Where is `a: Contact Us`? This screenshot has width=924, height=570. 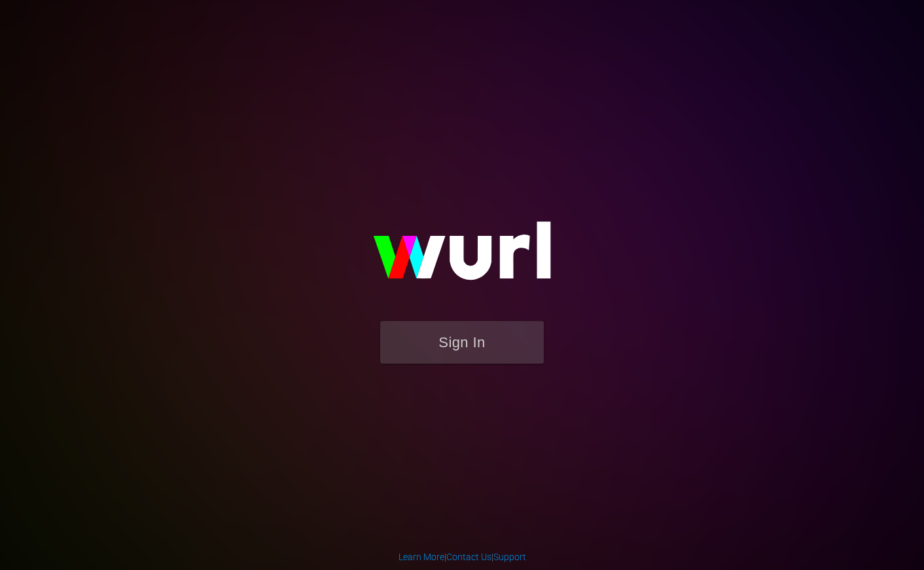
a: Contact Us is located at coordinates (469, 557).